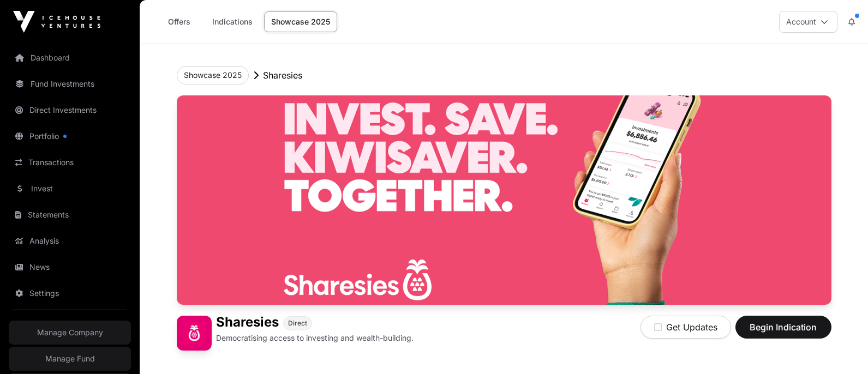 The width and height of the screenshot is (868, 374). What do you see at coordinates (70, 268) in the screenshot?
I see `a: News` at bounding box center [70, 268].